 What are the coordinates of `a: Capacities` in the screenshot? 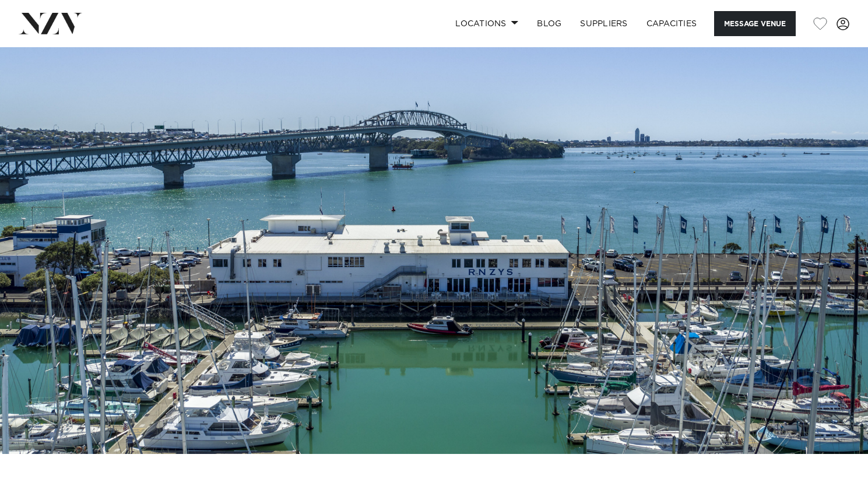 It's located at (672, 23).